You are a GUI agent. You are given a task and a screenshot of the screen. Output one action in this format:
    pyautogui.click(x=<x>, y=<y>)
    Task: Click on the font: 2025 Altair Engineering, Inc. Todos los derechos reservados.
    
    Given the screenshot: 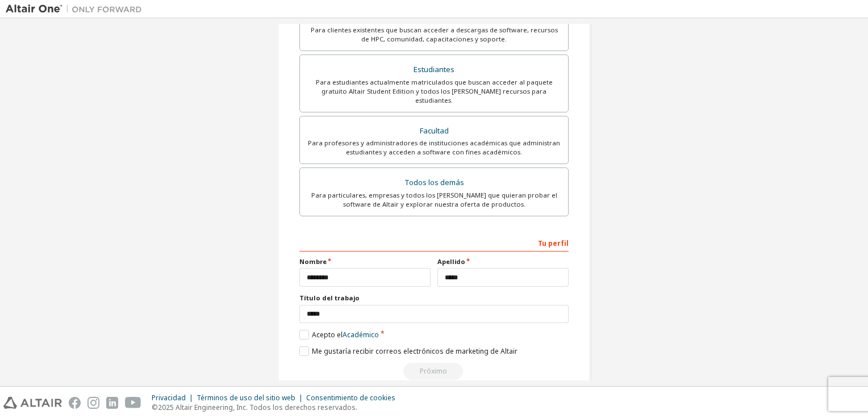 What is the action you would take?
    pyautogui.click(x=258, y=408)
    